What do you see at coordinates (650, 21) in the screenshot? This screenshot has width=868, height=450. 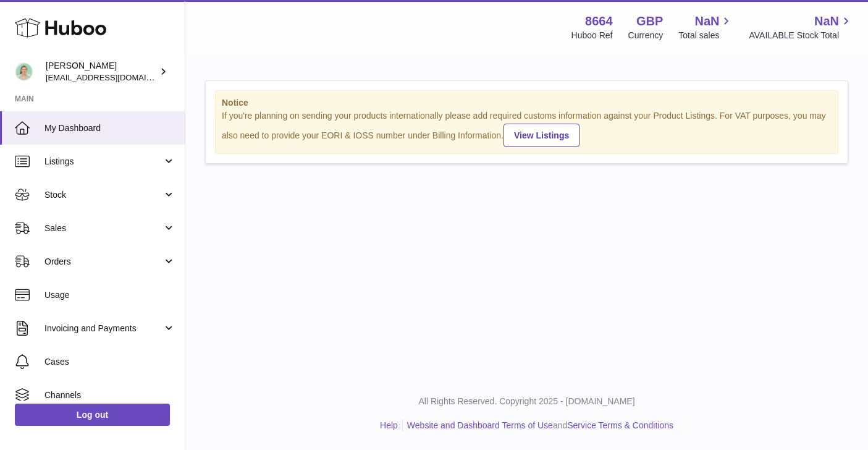 I see `strong: GBP` at bounding box center [650, 21].